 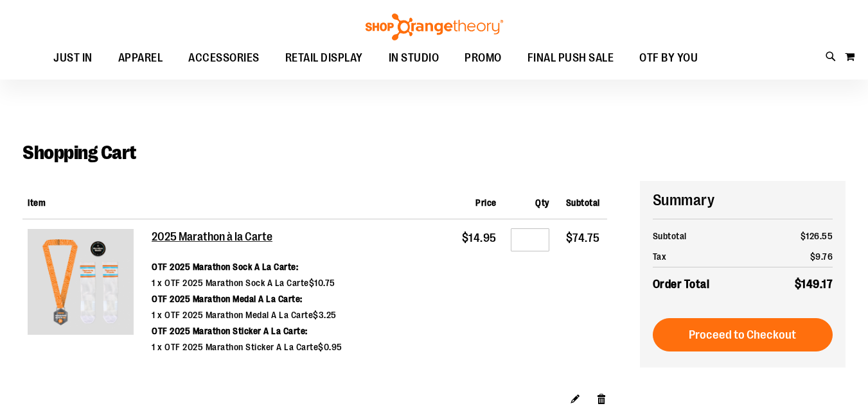 I want to click on dt: OTF 2025 Marathon Sticker A La Carte, so click(x=229, y=331).